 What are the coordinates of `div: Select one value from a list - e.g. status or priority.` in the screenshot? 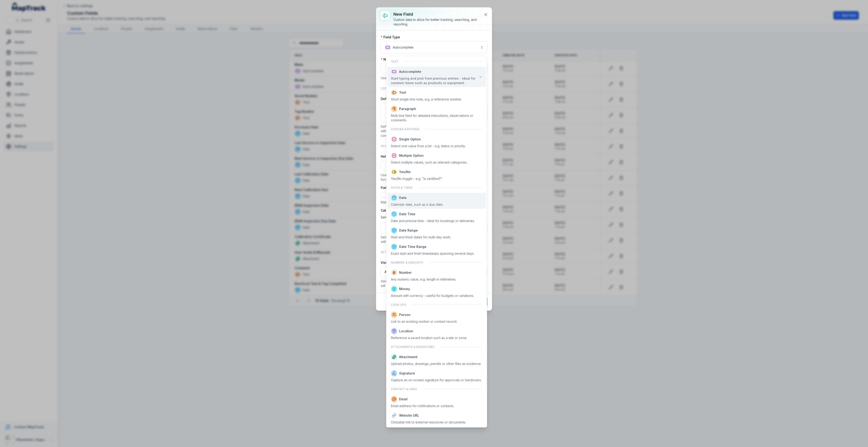 It's located at (428, 146).